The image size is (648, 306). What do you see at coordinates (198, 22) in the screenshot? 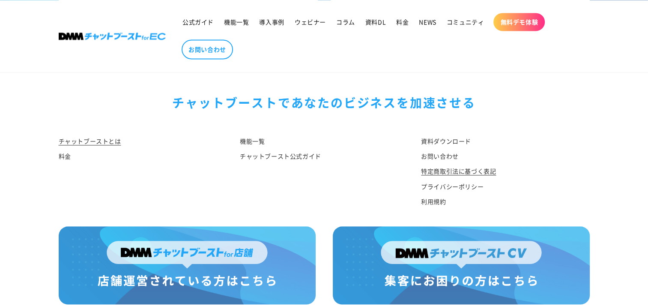
I see `a: 公式ガイド` at bounding box center [198, 22].